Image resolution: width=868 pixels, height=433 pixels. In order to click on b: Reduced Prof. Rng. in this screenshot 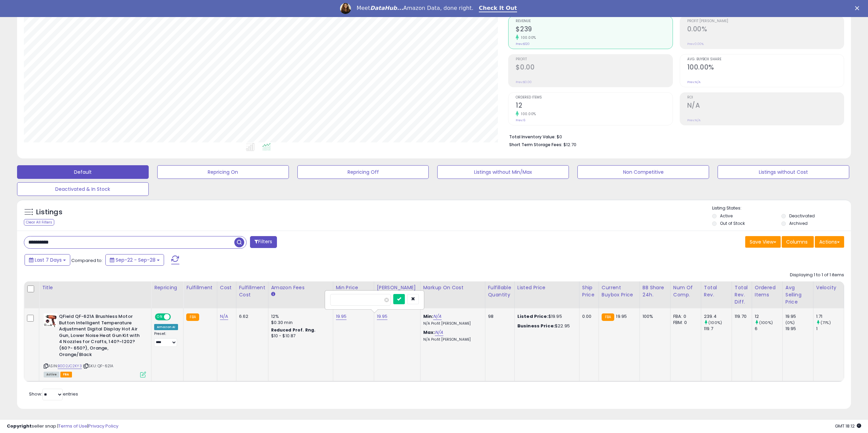, I will do `click(293, 330)`.